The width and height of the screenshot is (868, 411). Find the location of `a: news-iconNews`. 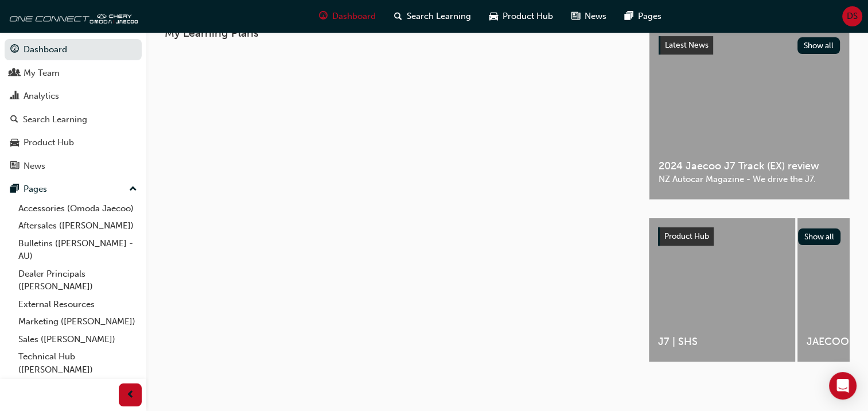

a: news-iconNews is located at coordinates (589, 16).